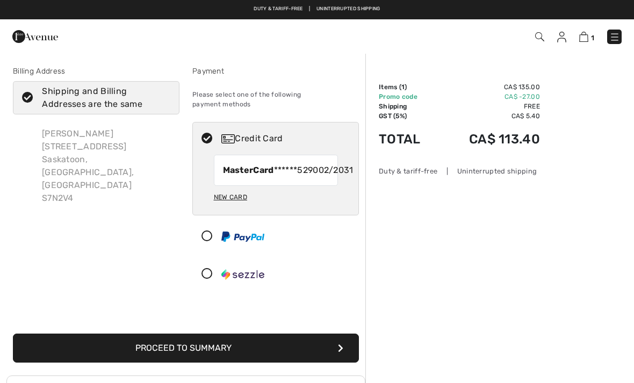  What do you see at coordinates (228, 139) in the screenshot?
I see `img: Credit Card` at bounding box center [228, 139].